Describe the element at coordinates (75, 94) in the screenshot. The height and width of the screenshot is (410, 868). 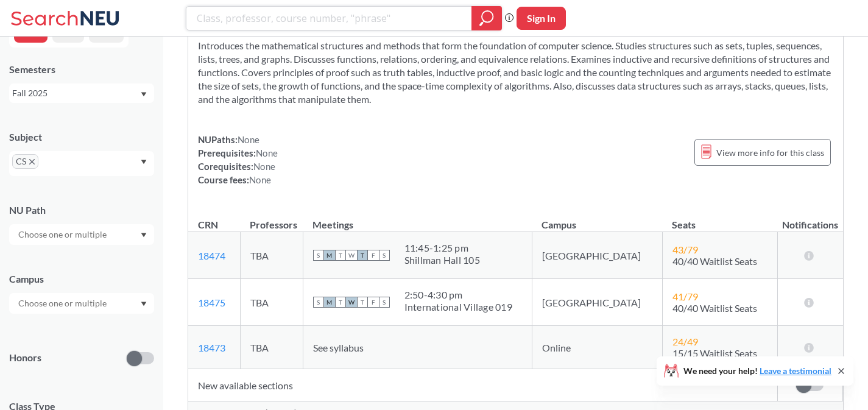
I see `div: Fall 2025` at that location.